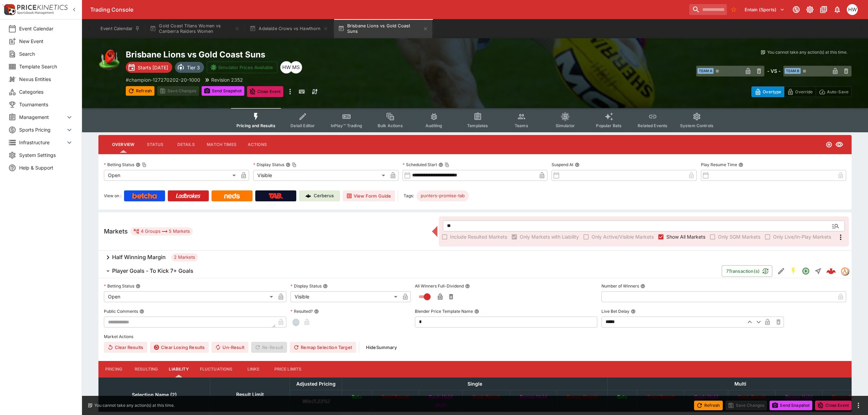  I want to click on span: Bulk Actions, so click(391, 125).